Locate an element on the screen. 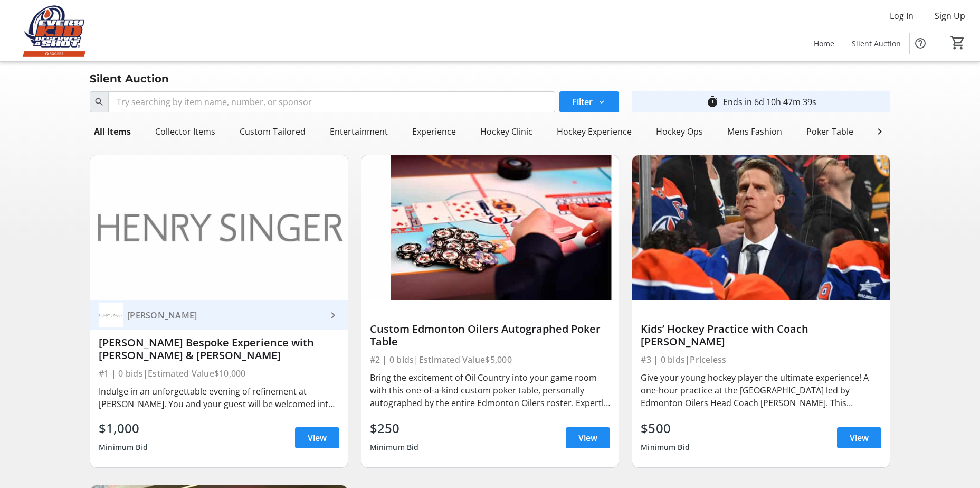 The height and width of the screenshot is (488, 980). div: Silent Auction is located at coordinates (129, 79).